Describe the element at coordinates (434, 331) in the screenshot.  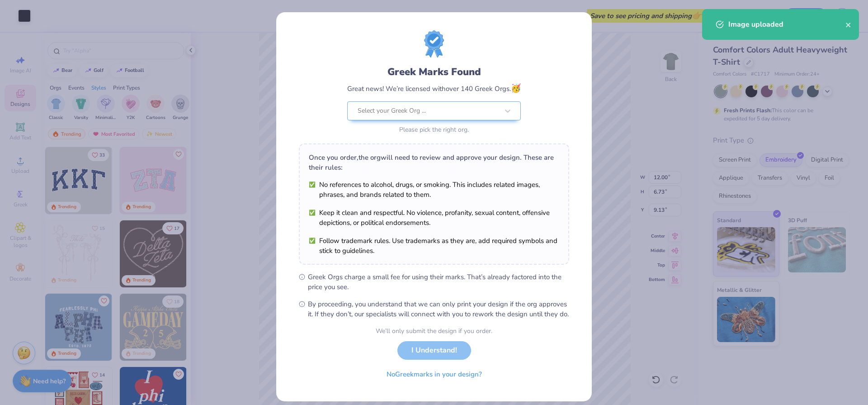
I see `div: We’ll only submit the design if you order.` at that location.